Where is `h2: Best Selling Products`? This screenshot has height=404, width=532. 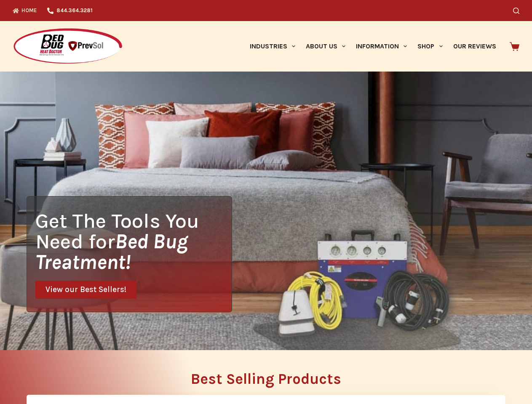
h2: Best Selling Products is located at coordinates (266, 379).